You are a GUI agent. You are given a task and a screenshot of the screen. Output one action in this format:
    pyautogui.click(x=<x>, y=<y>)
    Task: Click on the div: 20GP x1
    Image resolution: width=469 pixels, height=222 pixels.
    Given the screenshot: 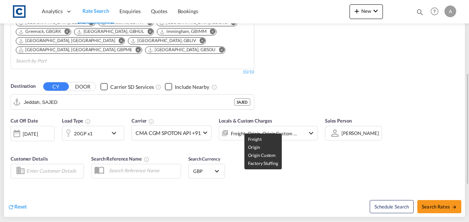 What is the action you would take?
    pyautogui.click(x=83, y=134)
    